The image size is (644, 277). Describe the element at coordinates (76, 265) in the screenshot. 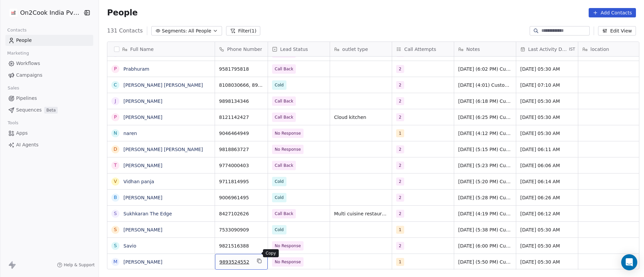

I see `a: Help & Support` at that location.